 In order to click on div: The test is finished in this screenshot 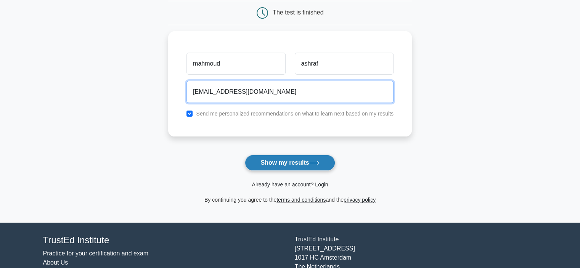, I will do `click(298, 12)`.